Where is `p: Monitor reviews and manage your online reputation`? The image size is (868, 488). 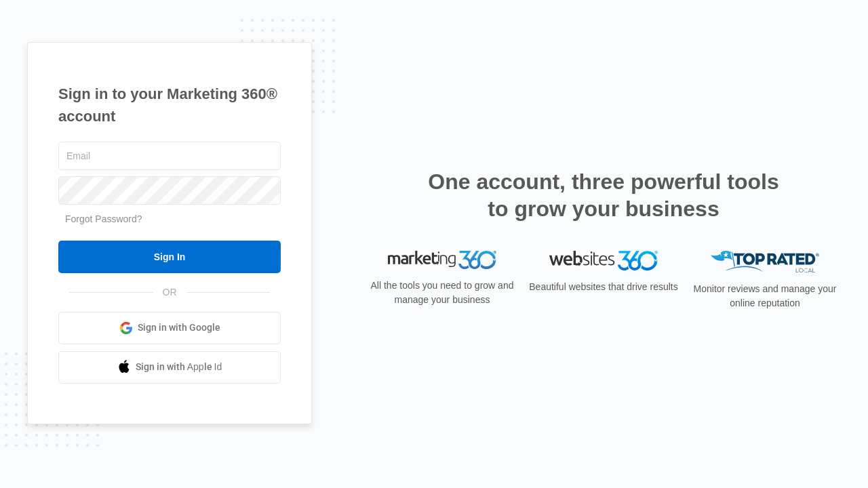 p: Monitor reviews and manage your online reputation is located at coordinates (765, 297).